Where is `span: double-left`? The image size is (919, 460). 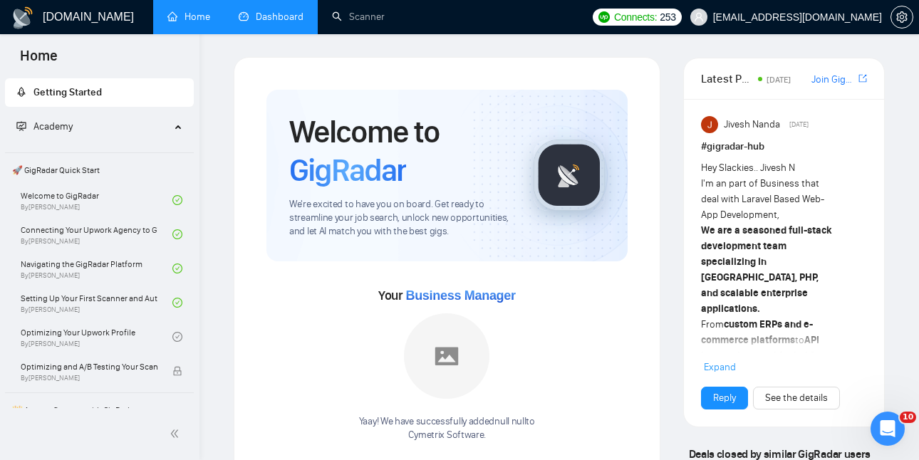 span: double-left is located at coordinates (177, 434).